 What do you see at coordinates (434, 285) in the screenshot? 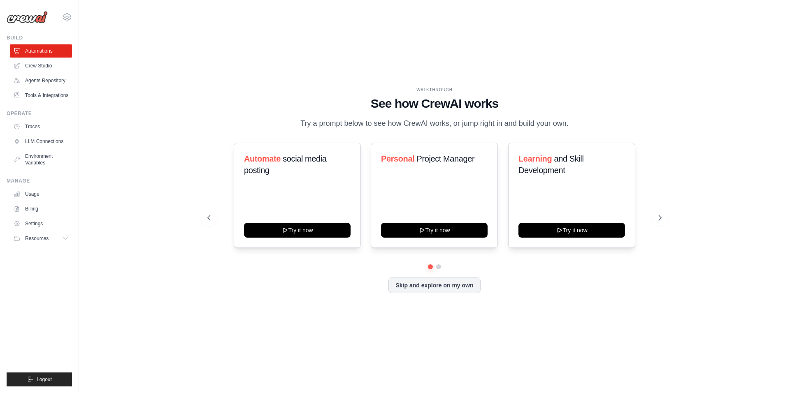
I see `button: Skip and explore on my own` at bounding box center [434, 285].